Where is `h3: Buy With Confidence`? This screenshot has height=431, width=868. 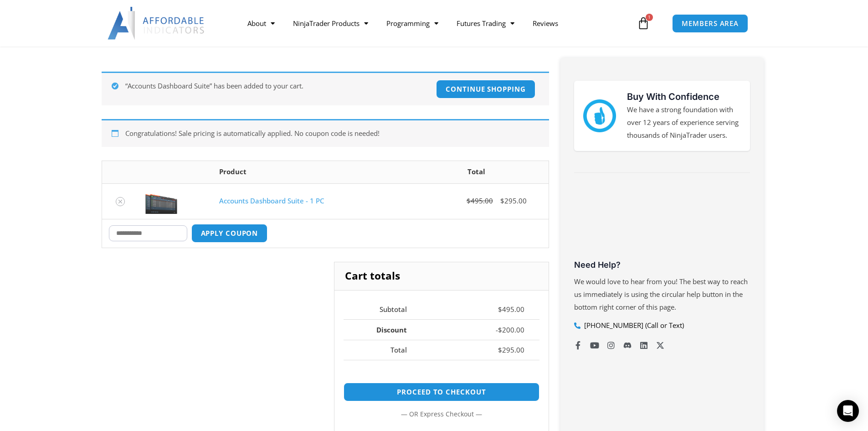 h3: Buy With Confidence is located at coordinates (684, 97).